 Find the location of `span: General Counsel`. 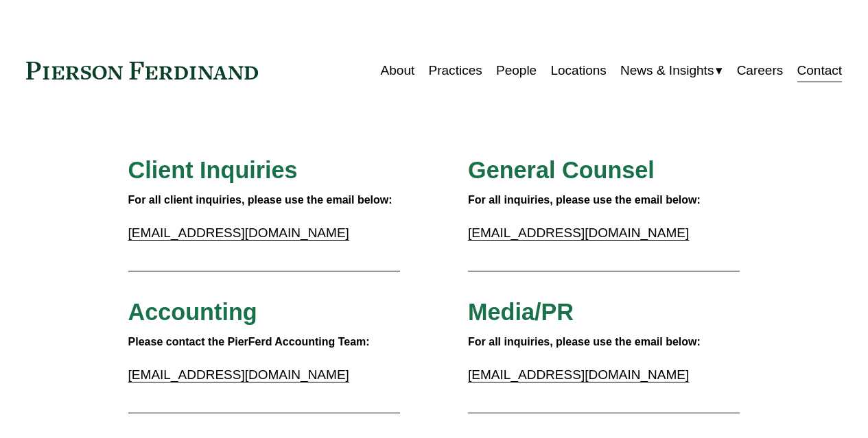

span: General Counsel is located at coordinates (561, 170).